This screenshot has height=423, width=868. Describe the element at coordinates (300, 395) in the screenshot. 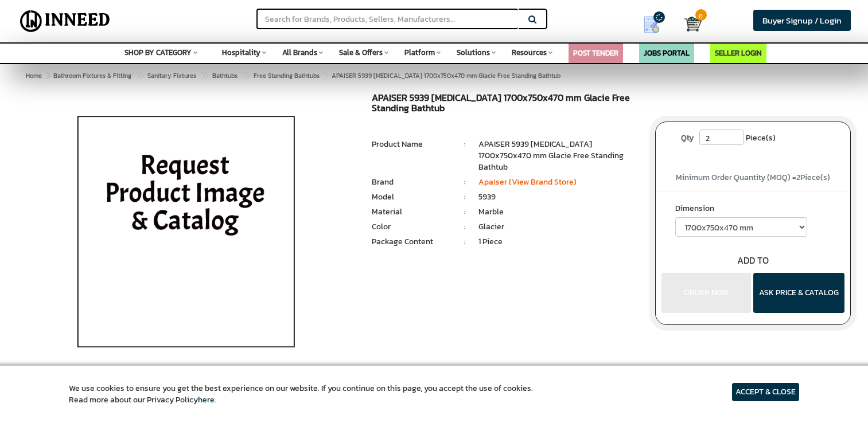

I see `article: We use cookies to ensure you get the best experience on our website. If you continue on this page...` at that location.